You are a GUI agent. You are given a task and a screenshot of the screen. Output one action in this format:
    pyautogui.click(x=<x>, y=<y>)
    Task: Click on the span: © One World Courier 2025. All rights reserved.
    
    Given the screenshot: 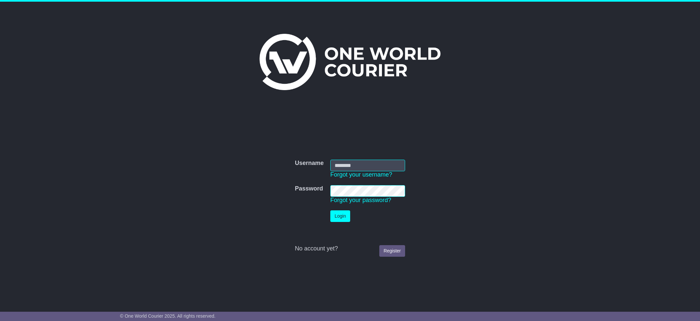 What is the action you would take?
    pyautogui.click(x=168, y=316)
    